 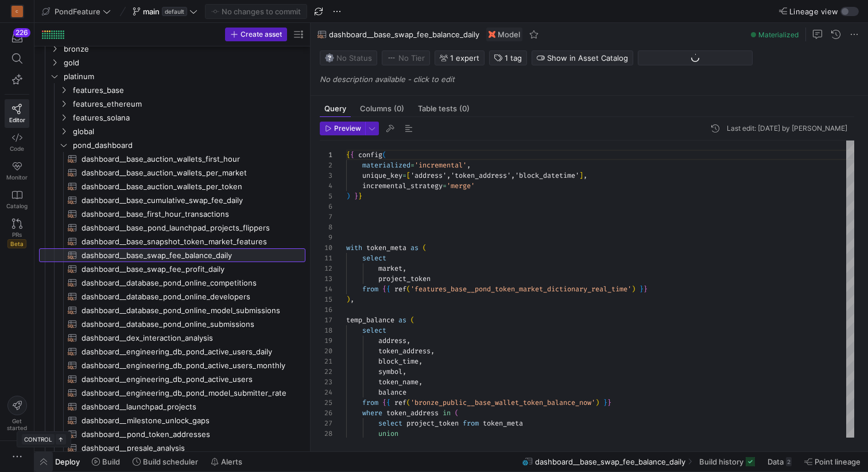 I want to click on span: Data, so click(x=775, y=462).